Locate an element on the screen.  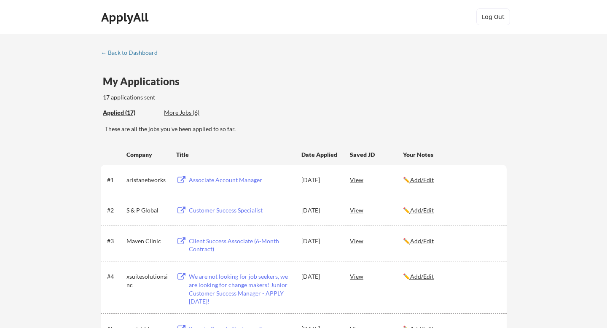
a: ← Back to Dashboard is located at coordinates (132, 54).